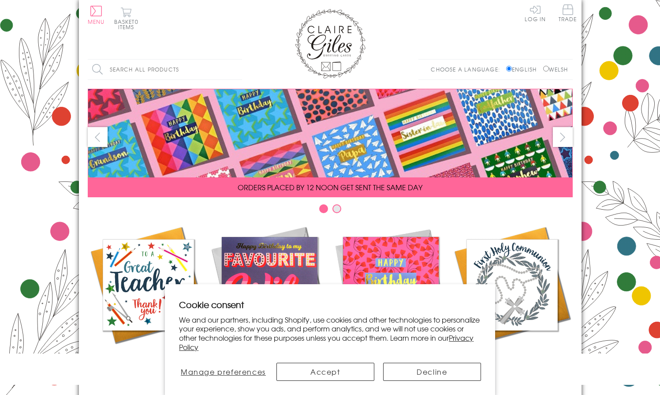 Image resolution: width=660 pixels, height=395 pixels. What do you see at coordinates (165, 69) in the screenshot?
I see `input: Search all products` at bounding box center [165, 69].